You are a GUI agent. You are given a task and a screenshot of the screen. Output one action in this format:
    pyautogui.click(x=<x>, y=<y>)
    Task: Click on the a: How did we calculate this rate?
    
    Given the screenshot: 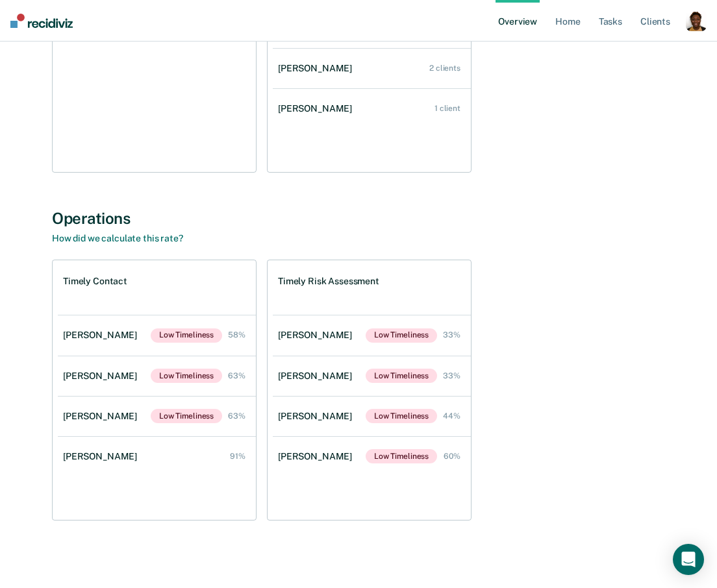 What is the action you would take?
    pyautogui.click(x=118, y=238)
    